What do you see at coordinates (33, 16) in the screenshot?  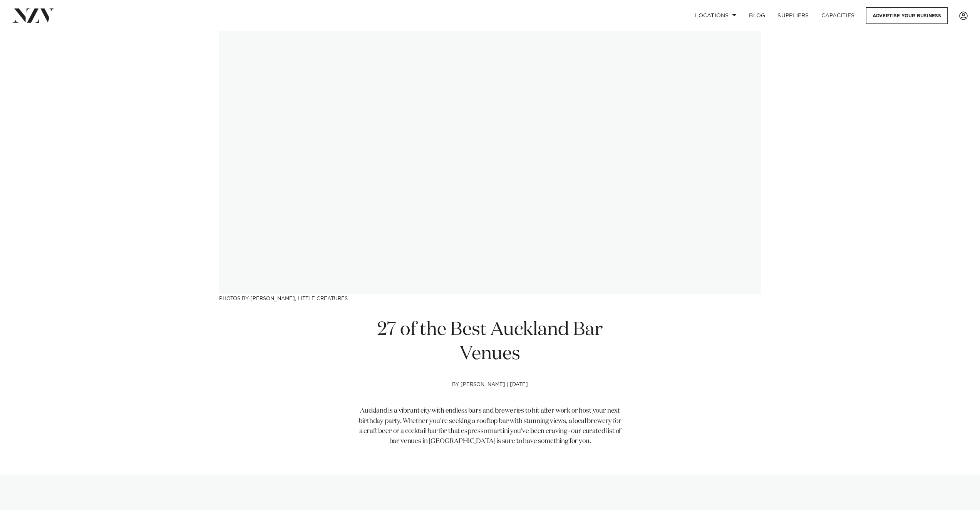 I see `img: nzv-logo.png` at bounding box center [33, 16].